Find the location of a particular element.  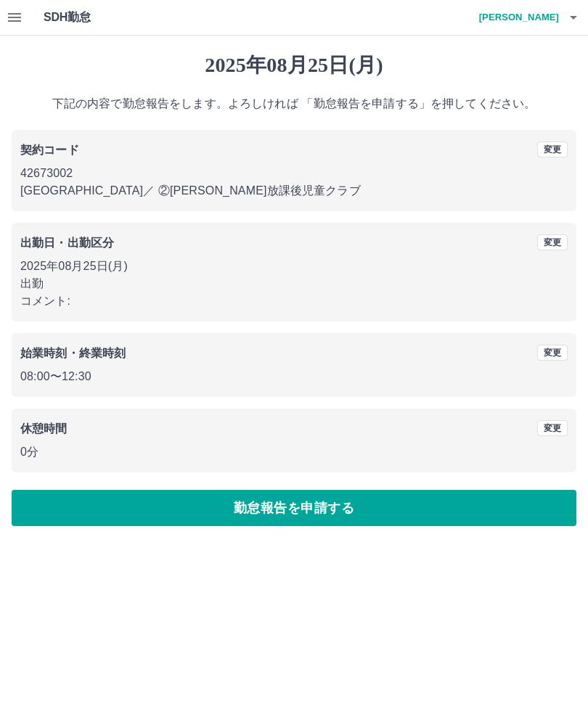

p: 0分 is located at coordinates (294, 452).